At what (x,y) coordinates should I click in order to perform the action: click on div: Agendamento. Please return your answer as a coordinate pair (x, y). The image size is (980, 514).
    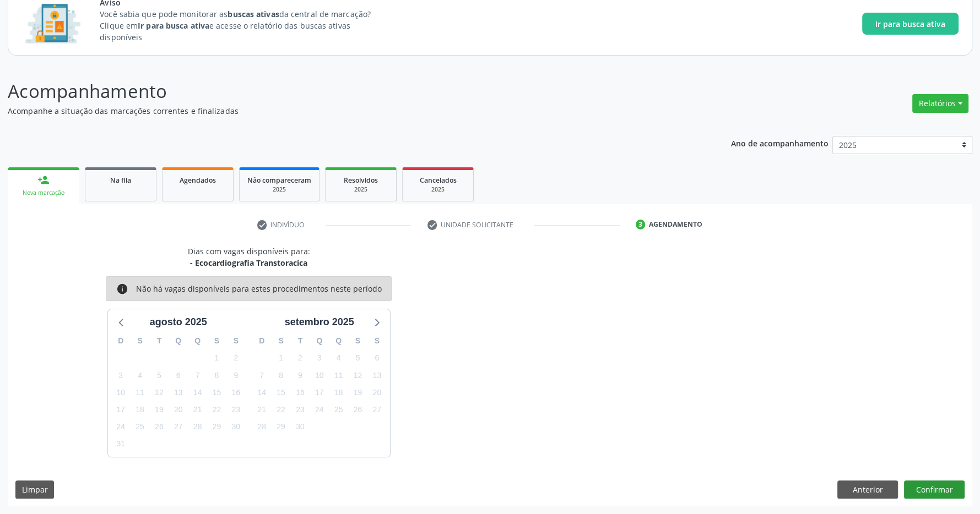
    Looking at the image, I should click on (675, 225).